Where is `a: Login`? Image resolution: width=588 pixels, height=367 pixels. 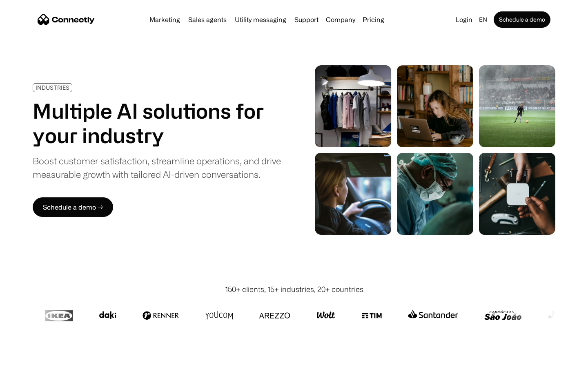 a: Login is located at coordinates (464, 20).